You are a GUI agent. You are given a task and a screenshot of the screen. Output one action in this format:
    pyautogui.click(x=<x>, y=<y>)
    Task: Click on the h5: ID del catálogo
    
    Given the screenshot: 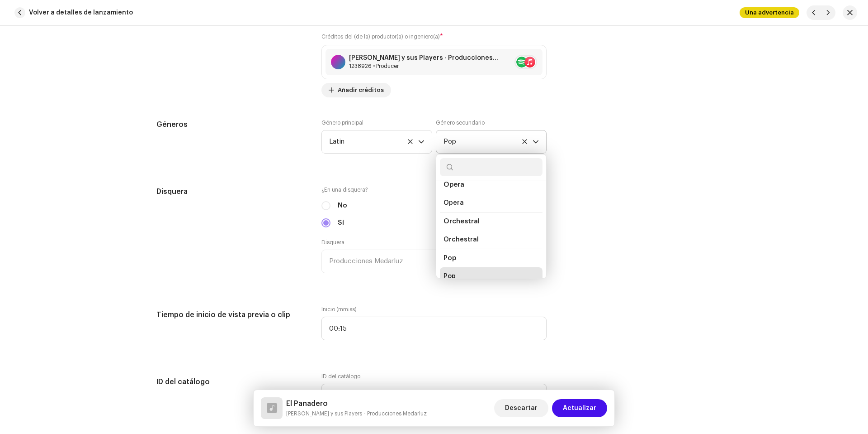 What is the action you would take?
    pyautogui.click(x=231, y=381)
    